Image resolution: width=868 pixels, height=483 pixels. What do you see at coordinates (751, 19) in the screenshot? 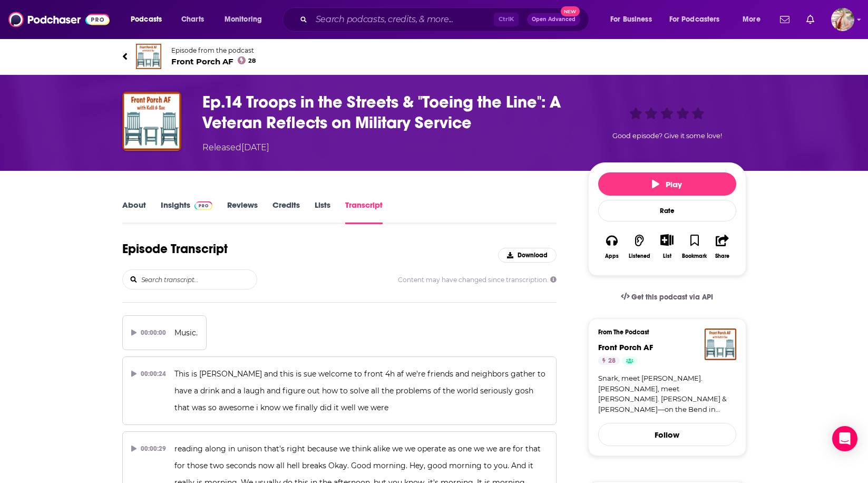
I see `span: More` at bounding box center [751, 19].